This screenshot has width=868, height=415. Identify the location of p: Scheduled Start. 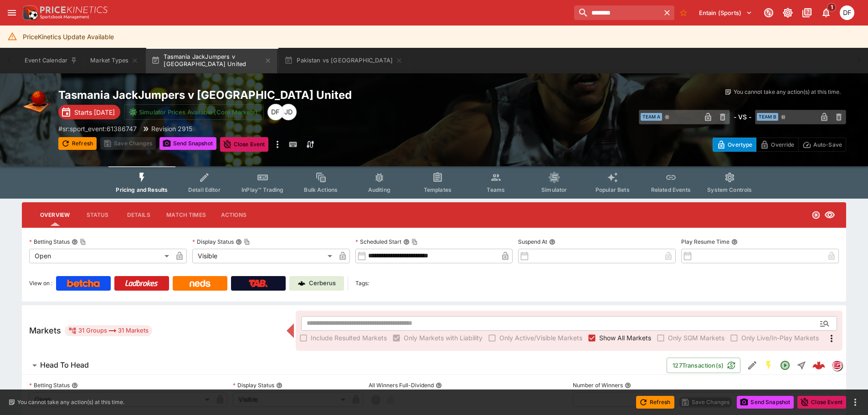
(378, 241).